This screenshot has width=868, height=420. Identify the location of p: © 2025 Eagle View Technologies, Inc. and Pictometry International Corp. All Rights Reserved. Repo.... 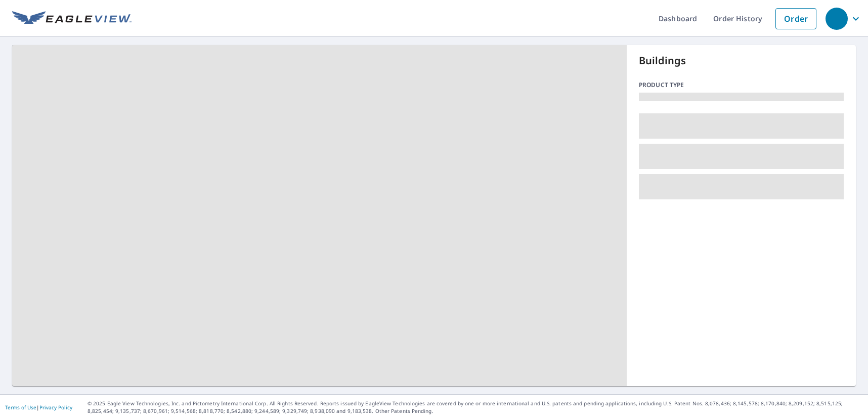
(475, 408).